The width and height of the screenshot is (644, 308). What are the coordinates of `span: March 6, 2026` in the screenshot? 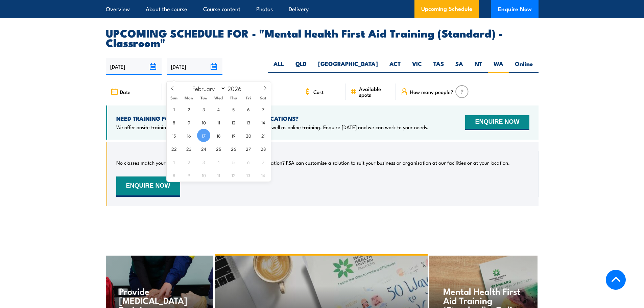 It's located at (248, 162).